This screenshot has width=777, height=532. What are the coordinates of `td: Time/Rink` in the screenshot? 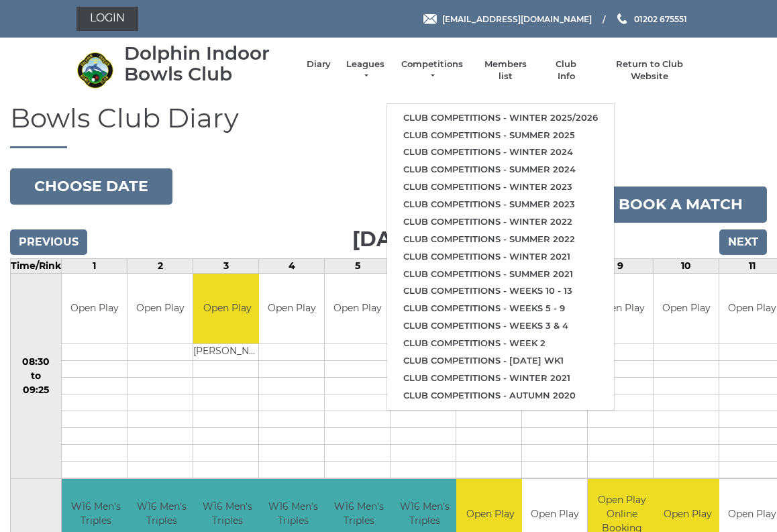 It's located at (36, 265).